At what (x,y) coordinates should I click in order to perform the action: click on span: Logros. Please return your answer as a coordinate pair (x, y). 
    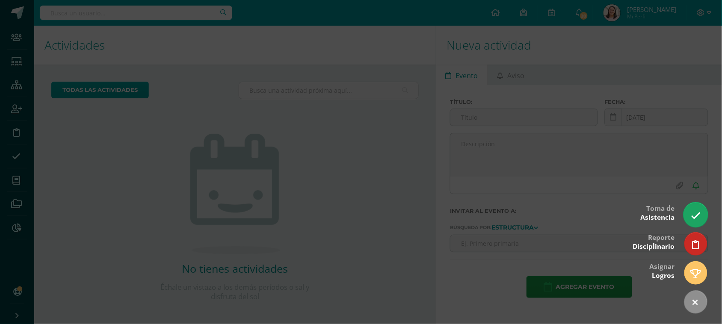
    Looking at the image, I should click on (663, 275).